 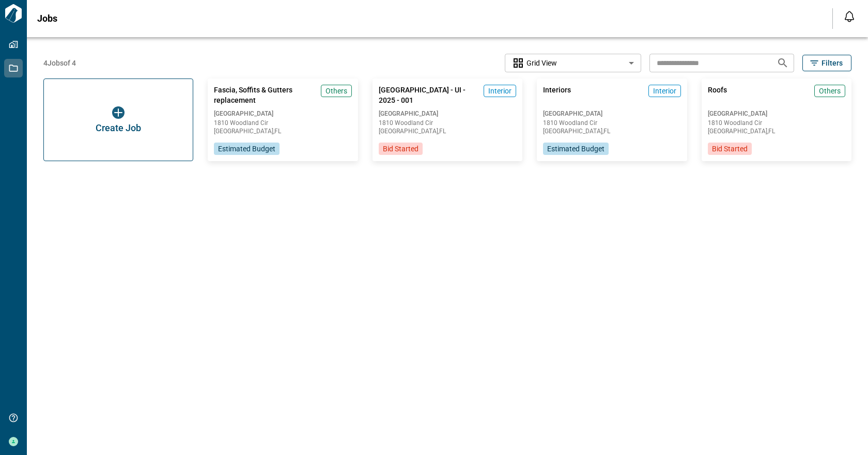 I want to click on span: Interiors, so click(x=557, y=95).